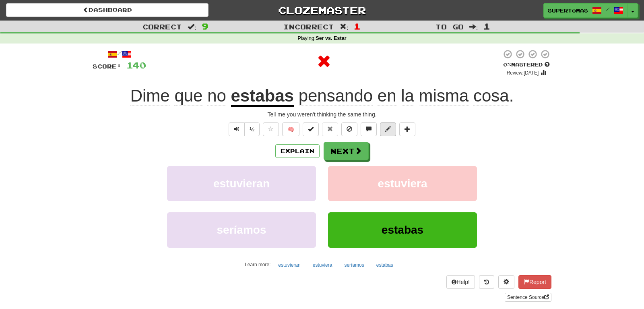 The width and height of the screenshot is (644, 309). Describe the element at coordinates (507, 64) in the screenshot. I see `span: 0 %` at that location.